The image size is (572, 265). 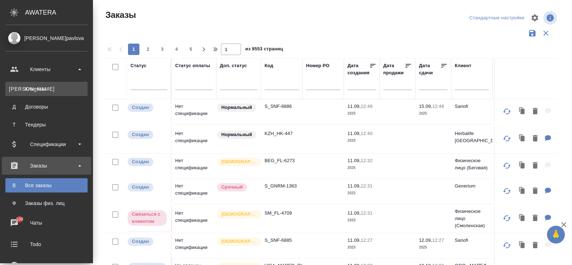 What do you see at coordinates (281, 106) in the screenshot?
I see `p: S_SNF-6886` at bounding box center [281, 106].